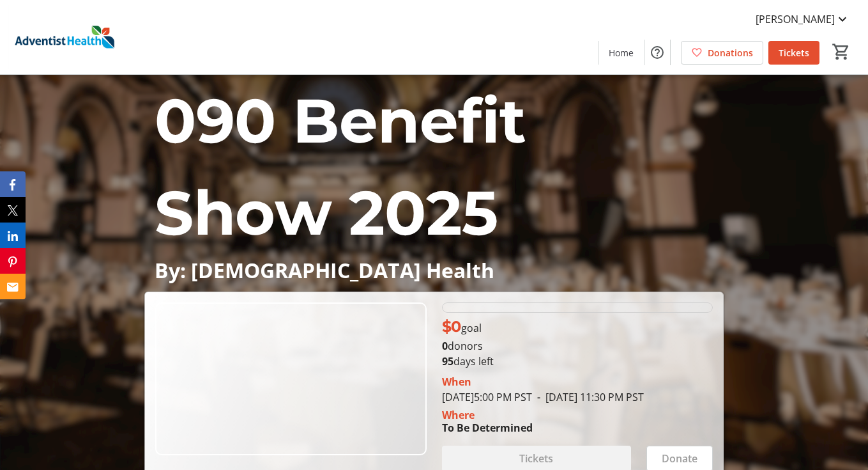  What do you see at coordinates (794, 52) in the screenshot?
I see `span: Tickets` at bounding box center [794, 52].